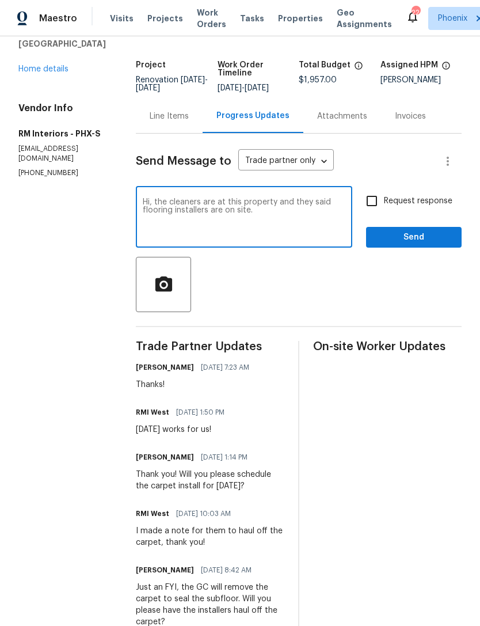 This screenshot has height=626, width=480. What do you see at coordinates (359, 69) in the screenshot?
I see `span: The total cost of line items that have been proposed by Opendoor. This sum includes line items th...` at bounding box center [359, 69].